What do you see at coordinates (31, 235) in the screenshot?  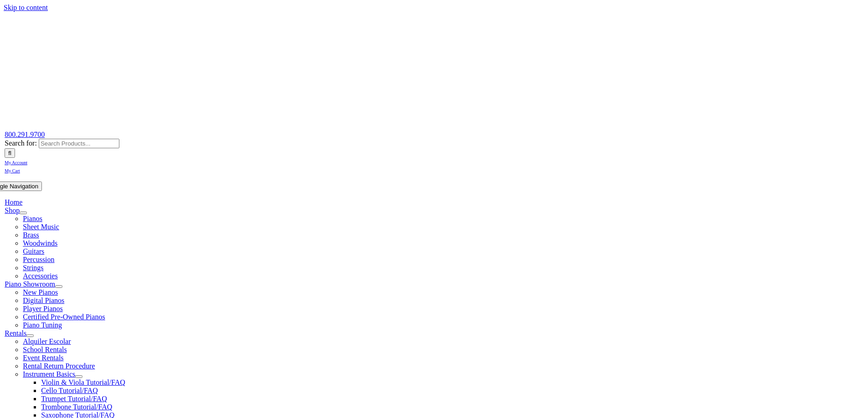 I see `span: Brass` at bounding box center [31, 235].